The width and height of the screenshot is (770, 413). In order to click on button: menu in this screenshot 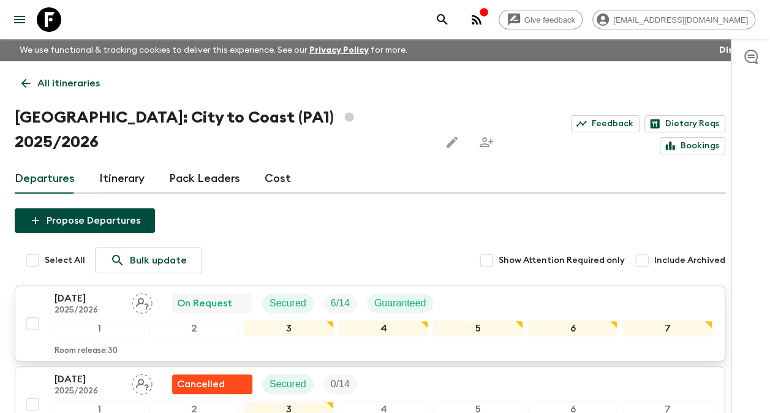, I will do `click(20, 20)`.